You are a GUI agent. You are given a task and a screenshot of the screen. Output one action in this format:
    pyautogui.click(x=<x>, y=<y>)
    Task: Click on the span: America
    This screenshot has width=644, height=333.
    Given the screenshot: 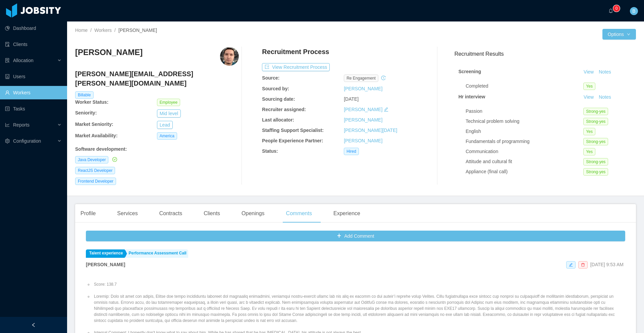 What is the action you would take?
    pyautogui.click(x=167, y=136)
    